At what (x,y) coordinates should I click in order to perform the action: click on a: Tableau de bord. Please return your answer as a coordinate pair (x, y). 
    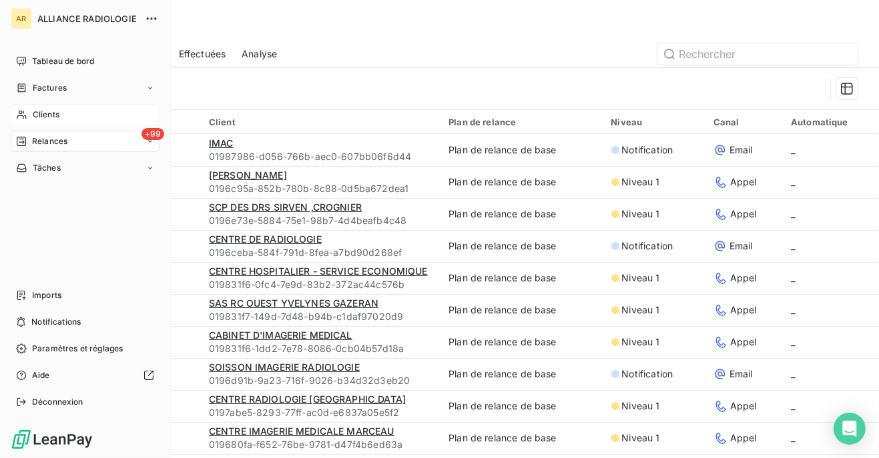
    Looking at the image, I should click on (85, 61).